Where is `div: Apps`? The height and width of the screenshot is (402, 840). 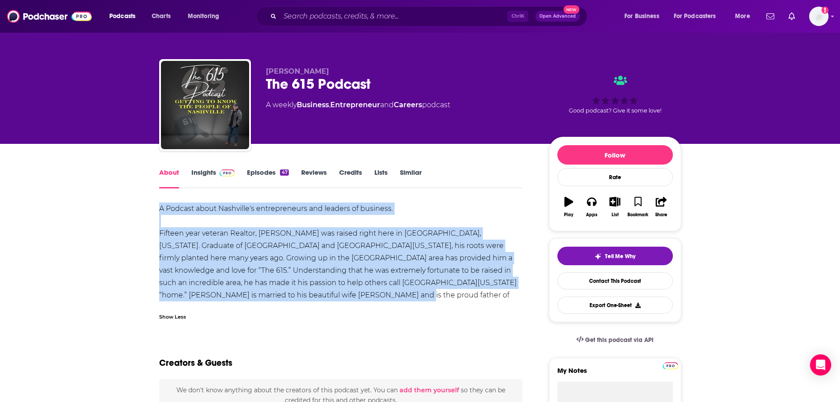 div: Apps is located at coordinates (592, 215).